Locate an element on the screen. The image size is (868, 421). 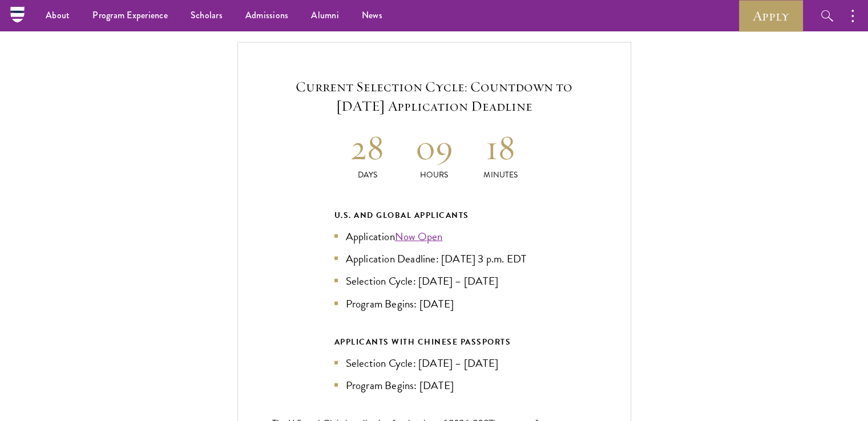
p: Days is located at coordinates (367, 175).